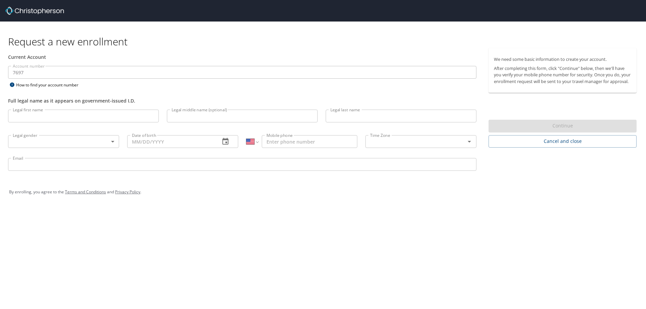 The image size is (646, 309). Describe the element at coordinates (50, 85) in the screenshot. I see `div: How to find your account number` at that location.